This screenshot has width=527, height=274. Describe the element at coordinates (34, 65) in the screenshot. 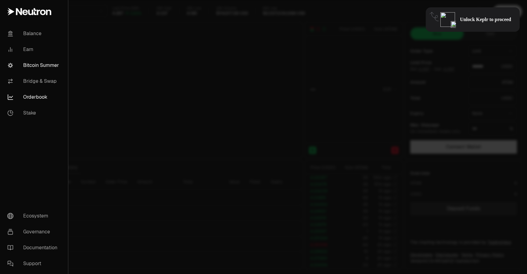

I see `a: Bitcoin Summer` at that location.